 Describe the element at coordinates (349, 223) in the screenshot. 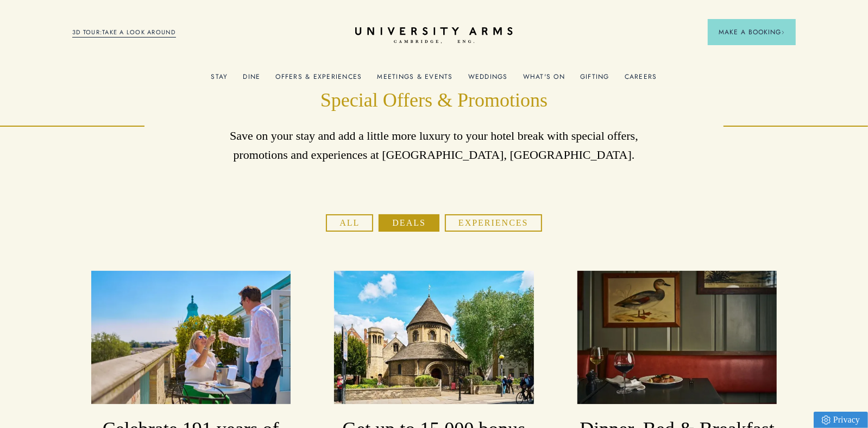

I see `button: All` at that location.